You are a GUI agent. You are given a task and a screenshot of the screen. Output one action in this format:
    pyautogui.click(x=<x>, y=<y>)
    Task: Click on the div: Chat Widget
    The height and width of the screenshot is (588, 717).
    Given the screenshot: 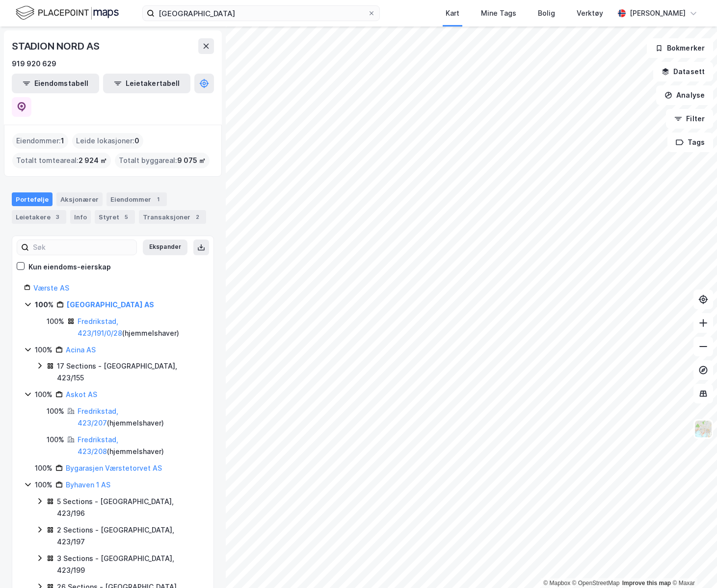 What is the action you would take?
    pyautogui.click(x=693, y=565)
    